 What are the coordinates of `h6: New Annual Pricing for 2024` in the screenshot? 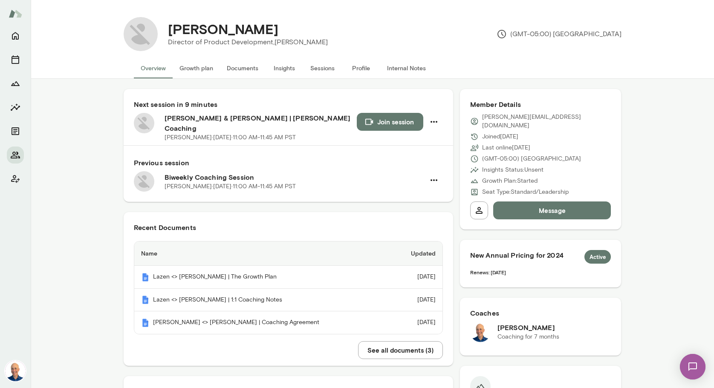 It's located at (540, 257).